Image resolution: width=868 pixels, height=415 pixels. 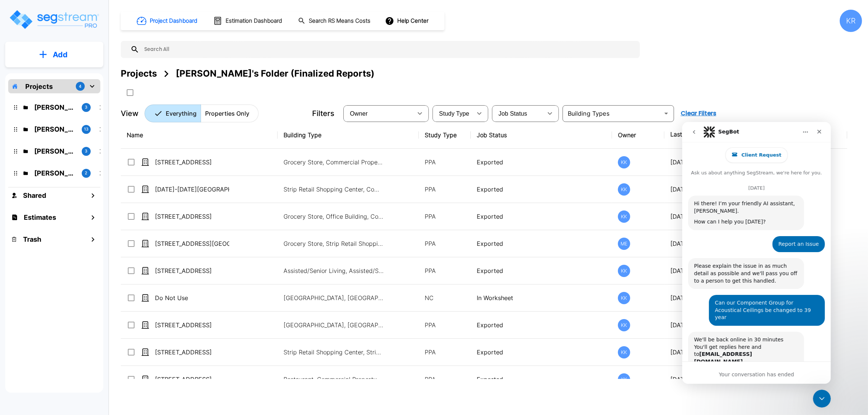 What do you see at coordinates (201, 113) in the screenshot?
I see `div: Platform` at bounding box center [201, 113].